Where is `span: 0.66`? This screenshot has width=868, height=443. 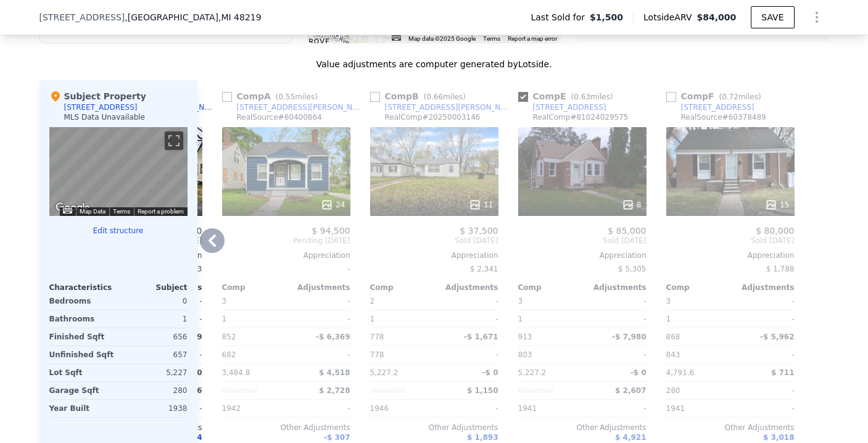 span: 0.66 is located at coordinates (434, 97).